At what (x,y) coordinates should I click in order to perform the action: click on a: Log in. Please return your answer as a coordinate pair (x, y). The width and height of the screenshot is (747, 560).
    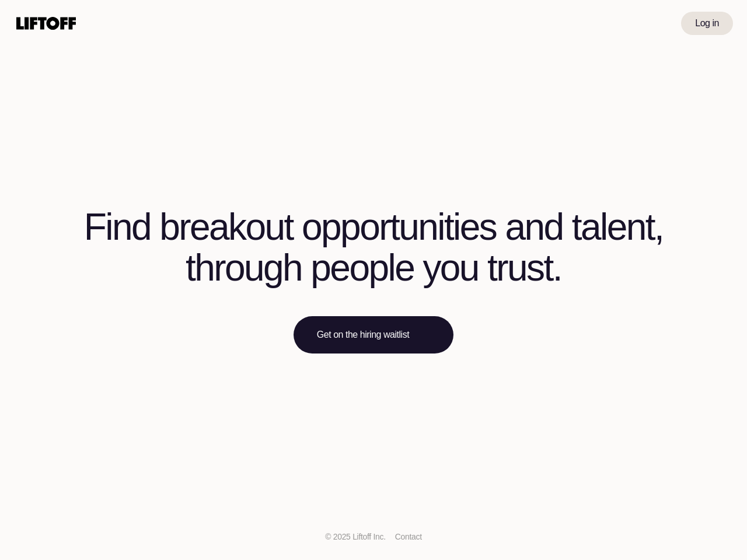
    Looking at the image, I should click on (707, 24).